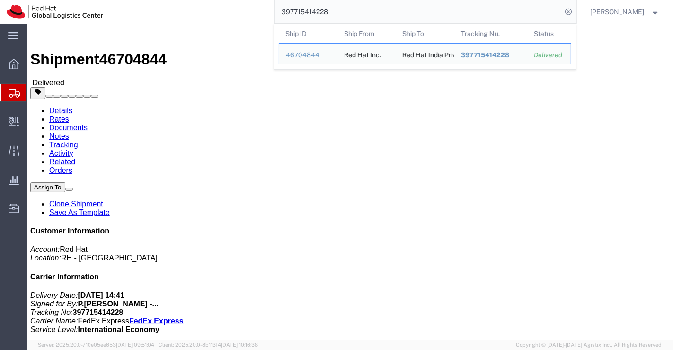  Describe the element at coordinates (490, 34) in the screenshot. I see `th: Tracking Nu.` at that location.